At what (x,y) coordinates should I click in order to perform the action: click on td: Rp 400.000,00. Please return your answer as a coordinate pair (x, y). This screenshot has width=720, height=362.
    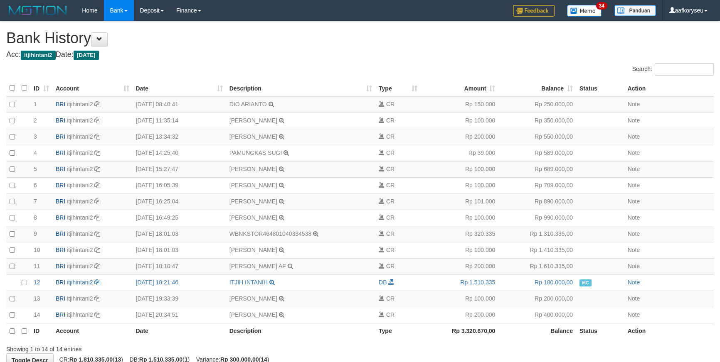
    Looking at the image, I should click on (537, 315).